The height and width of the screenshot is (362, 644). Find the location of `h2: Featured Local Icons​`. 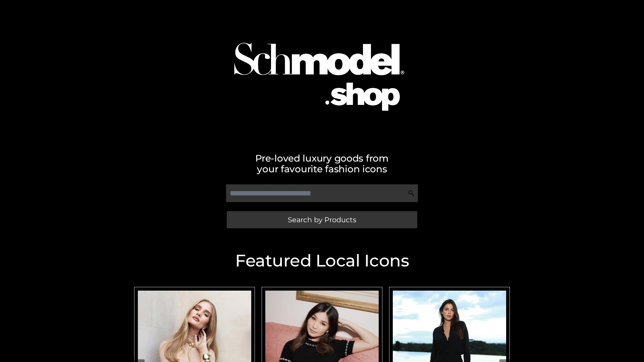

h2: Featured Local Icons​ is located at coordinates (322, 261).